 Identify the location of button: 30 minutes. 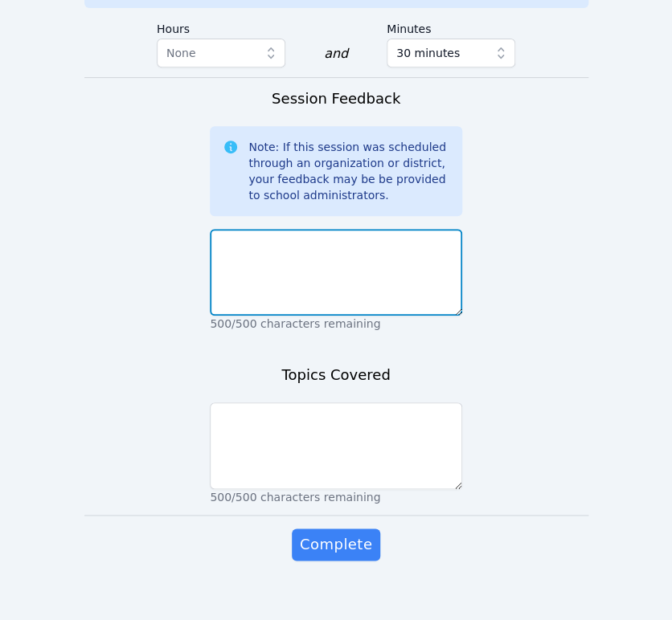
(451, 53).